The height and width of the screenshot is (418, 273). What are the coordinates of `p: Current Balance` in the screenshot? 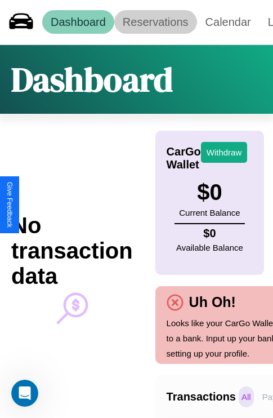 It's located at (210, 212).